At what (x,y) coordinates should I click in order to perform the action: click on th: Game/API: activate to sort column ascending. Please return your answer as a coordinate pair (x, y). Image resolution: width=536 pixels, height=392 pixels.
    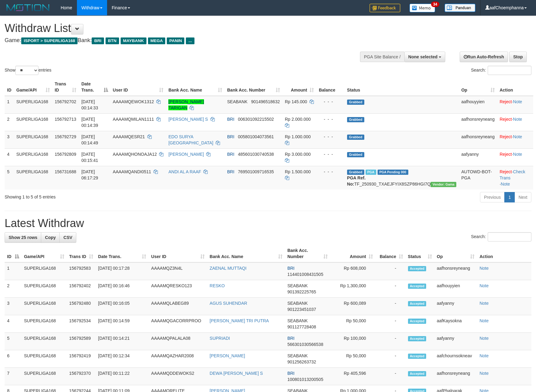
    Looking at the image, I should click on (33, 87).